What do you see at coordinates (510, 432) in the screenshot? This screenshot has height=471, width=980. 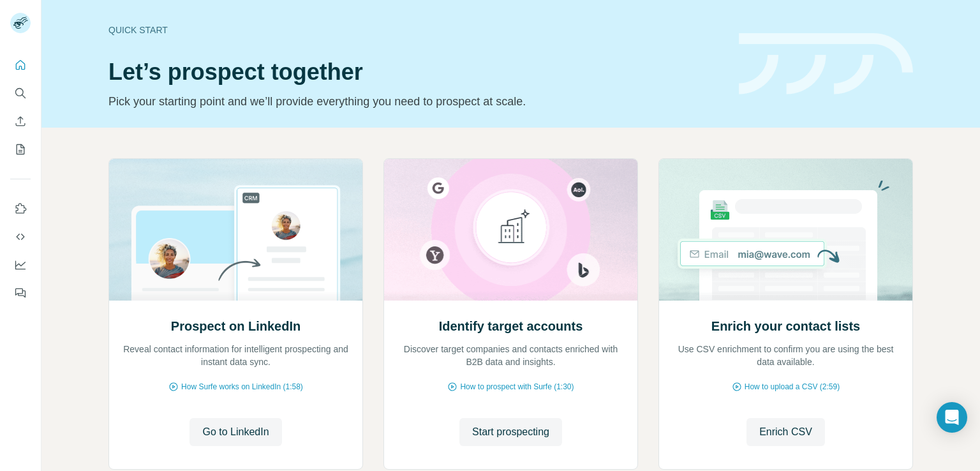 I see `button: Start prospecting` at bounding box center [510, 432].